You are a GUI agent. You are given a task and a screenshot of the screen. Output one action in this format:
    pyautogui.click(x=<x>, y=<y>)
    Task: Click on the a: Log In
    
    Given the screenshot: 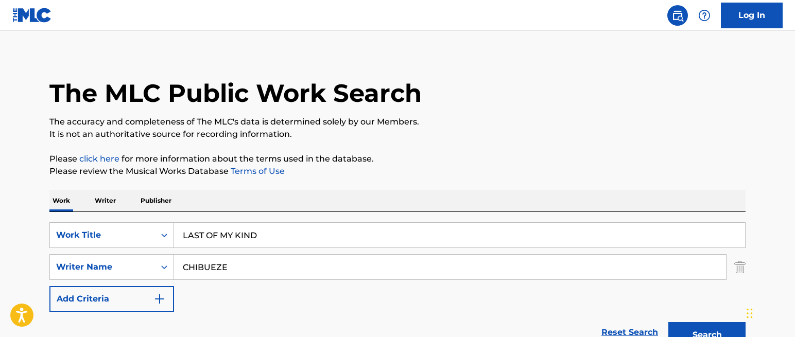 What is the action you would take?
    pyautogui.click(x=752, y=15)
    